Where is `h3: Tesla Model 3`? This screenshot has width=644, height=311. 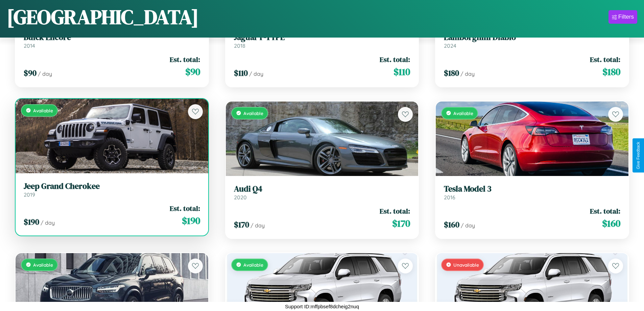
h3: Tesla Model 3 is located at coordinates (532, 189).